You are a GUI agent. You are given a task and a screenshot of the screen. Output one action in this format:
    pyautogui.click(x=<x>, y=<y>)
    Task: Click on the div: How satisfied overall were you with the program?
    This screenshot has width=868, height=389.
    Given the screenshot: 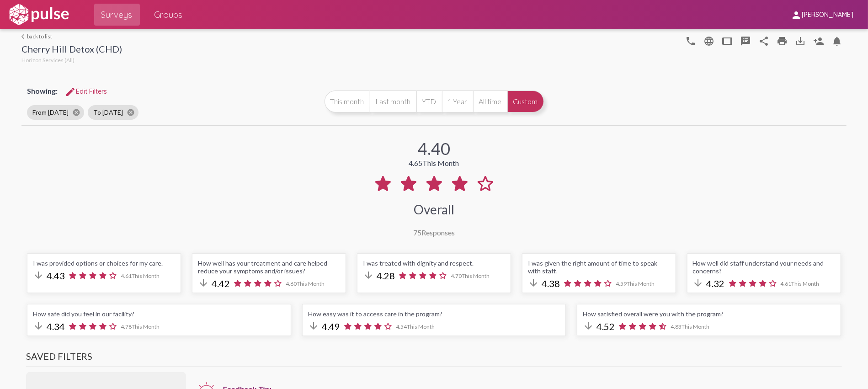 What is the action you would take?
    pyautogui.click(x=708, y=314)
    